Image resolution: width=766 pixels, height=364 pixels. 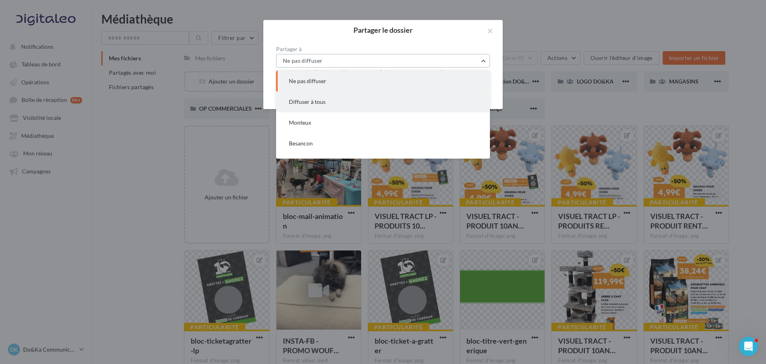 What do you see at coordinates (383, 73) in the screenshot?
I see `div: Les options d’utilisation configurées sur un fichier sont conservées à l’issue du partage` at bounding box center [383, 73].